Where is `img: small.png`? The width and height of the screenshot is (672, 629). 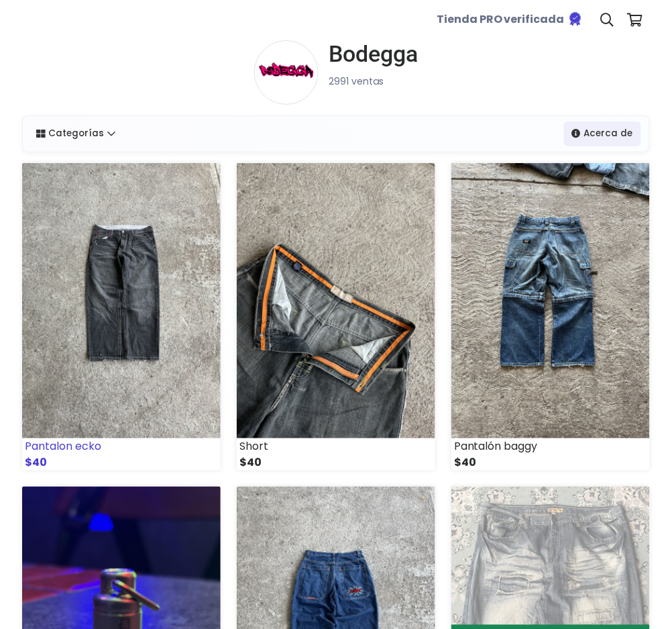 img: small.png is located at coordinates (286, 72).